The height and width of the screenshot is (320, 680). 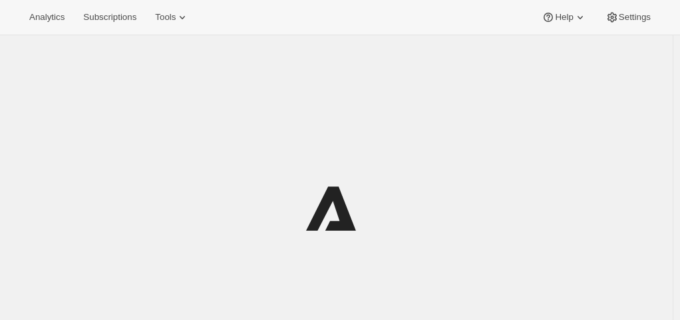 What do you see at coordinates (635, 17) in the screenshot?
I see `span: Settings` at bounding box center [635, 17].